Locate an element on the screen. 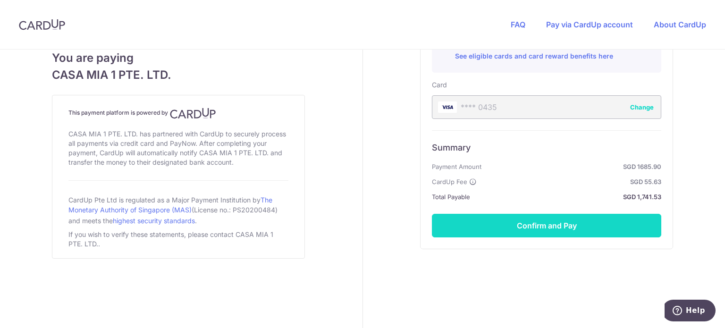  strong: SGD 55.63 is located at coordinates (571, 182).